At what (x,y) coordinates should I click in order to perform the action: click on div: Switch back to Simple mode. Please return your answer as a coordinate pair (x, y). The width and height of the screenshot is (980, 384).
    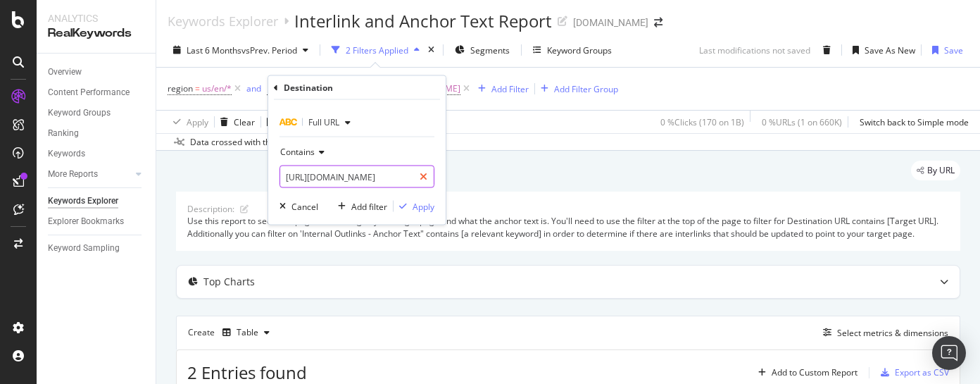
    Looking at the image, I should click on (914, 122).